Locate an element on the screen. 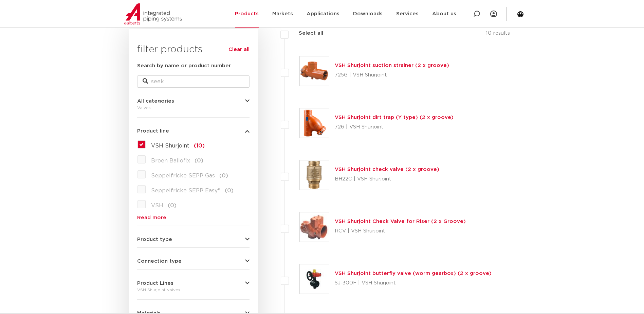 The width and height of the screenshot is (644, 314). p: 726 | VSH Shurjoint is located at coordinates (394, 127).